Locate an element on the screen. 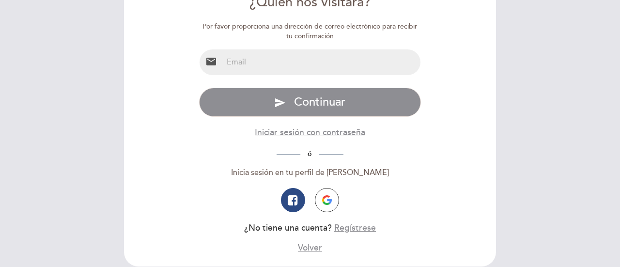 The image size is (620, 267). img: icon-google.png is located at coordinates (327, 200).